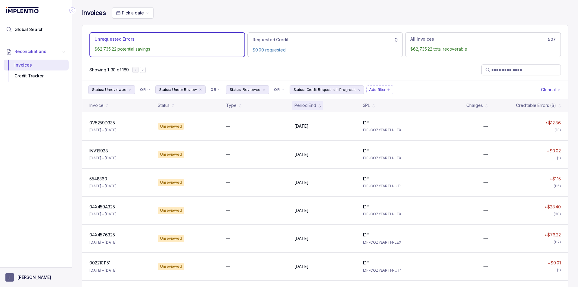 This screenshot has height=287, width=578. I want to click on div: Charges, so click(475, 105).